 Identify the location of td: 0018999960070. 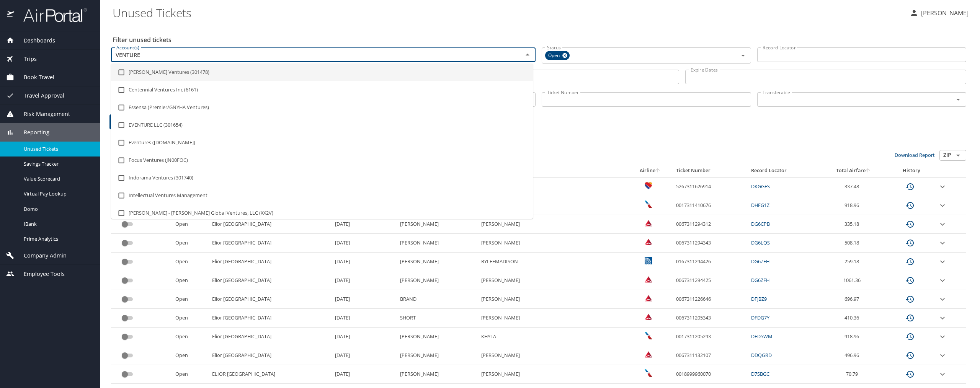
(710, 375).